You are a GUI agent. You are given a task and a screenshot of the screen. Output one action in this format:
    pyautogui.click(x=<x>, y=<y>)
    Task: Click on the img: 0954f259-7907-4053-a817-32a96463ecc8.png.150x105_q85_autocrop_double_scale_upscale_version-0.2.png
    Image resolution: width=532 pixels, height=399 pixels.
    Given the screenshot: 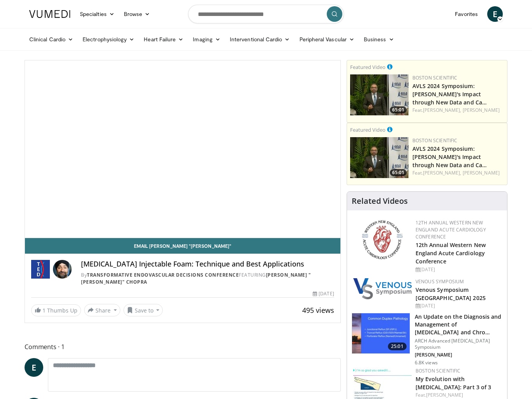 What is the action you would take?
    pyautogui.click(x=382, y=240)
    